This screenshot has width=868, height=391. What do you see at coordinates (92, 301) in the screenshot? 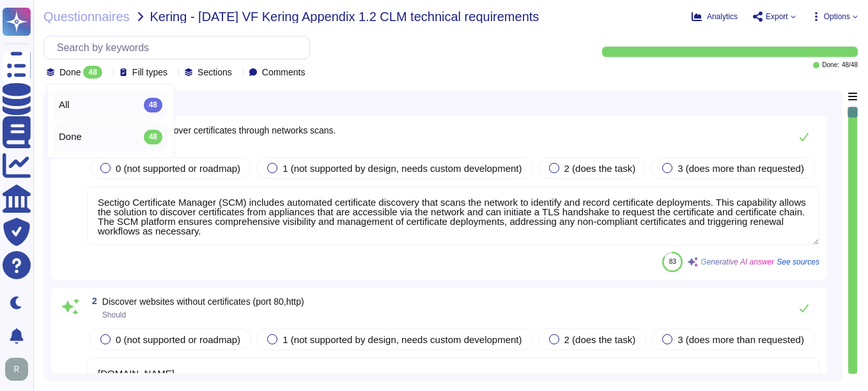
I see `span: 2` at bounding box center [92, 301].